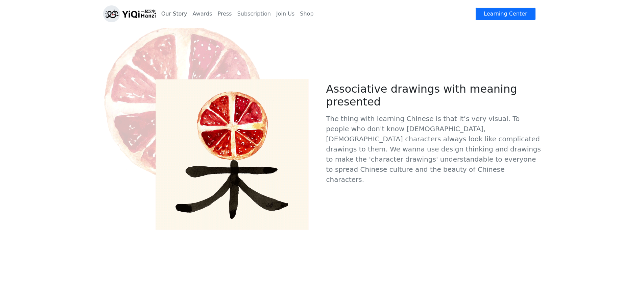  I want to click on h2: Associative drawings with meaning presented, so click(434, 95).